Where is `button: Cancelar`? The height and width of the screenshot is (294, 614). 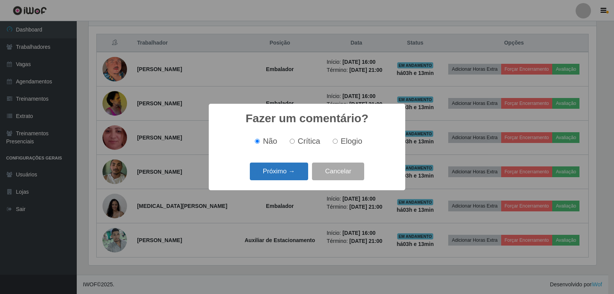 button: Cancelar is located at coordinates (338, 171).